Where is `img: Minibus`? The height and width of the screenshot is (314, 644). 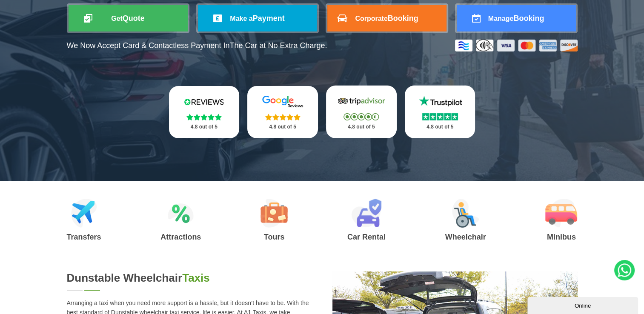 img: Minibus is located at coordinates (561, 213).